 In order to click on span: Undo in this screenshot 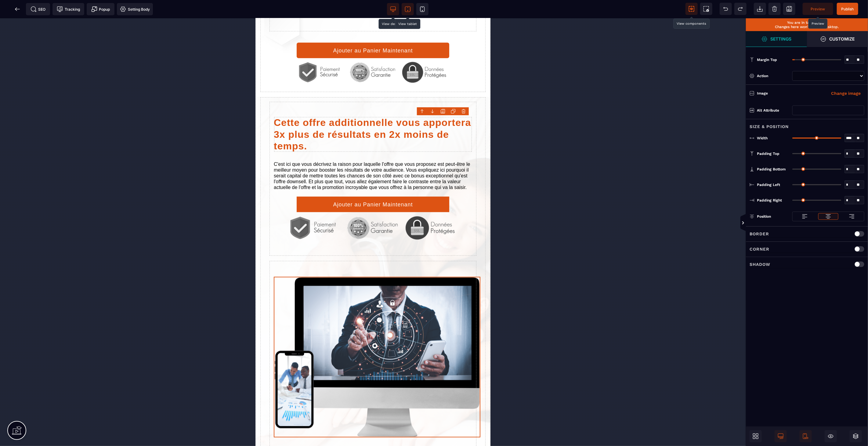, I will do `click(726, 9)`.